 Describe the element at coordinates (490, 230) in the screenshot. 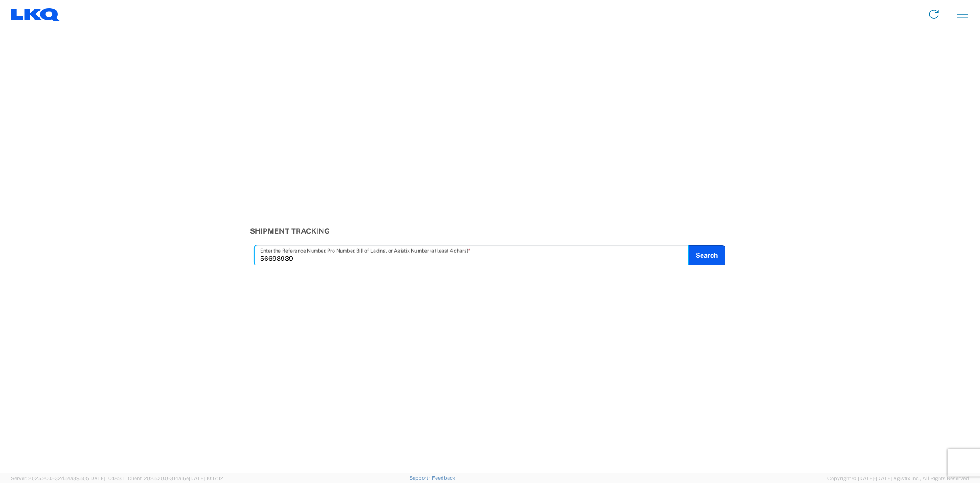

I see `h3: Shipment Tracking` at that location.